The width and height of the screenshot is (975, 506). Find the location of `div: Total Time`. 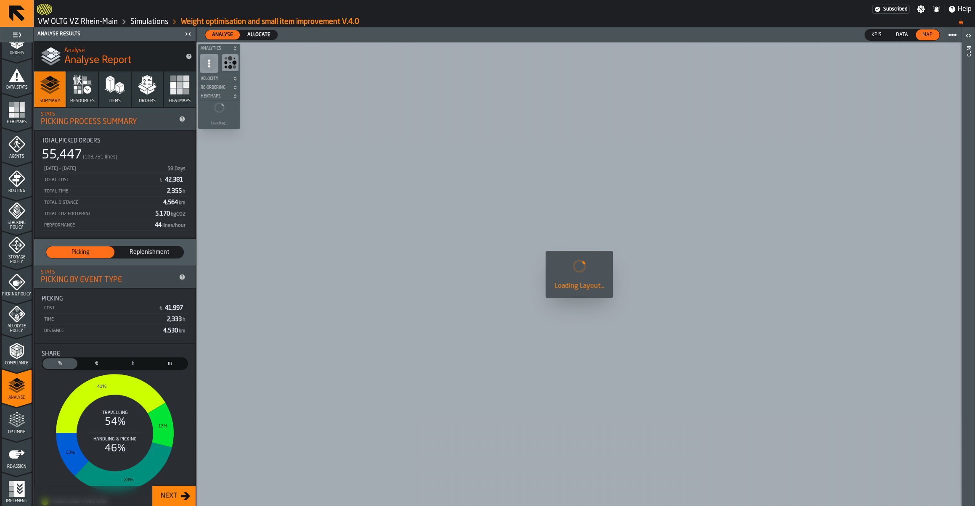

div: Total Time is located at coordinates (103, 191).